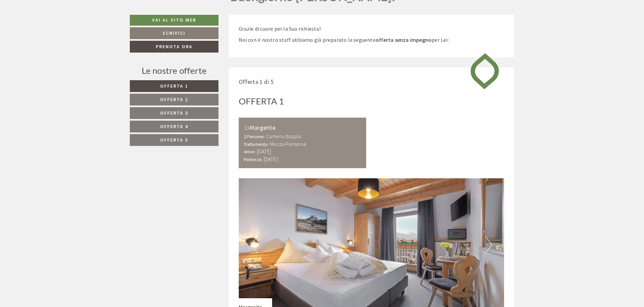 The height and width of the screenshot is (307, 644). I want to click on div: I prezzi variano ?, so click(236, 88).